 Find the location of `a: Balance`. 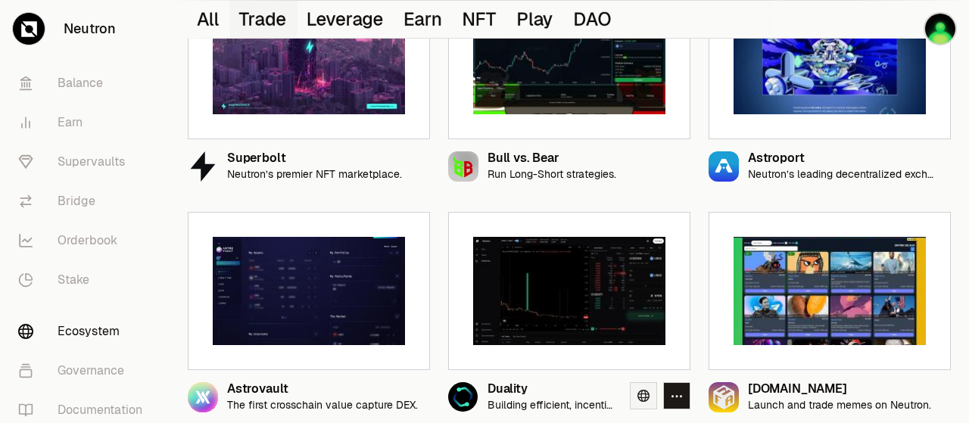

a: Balance is located at coordinates (85, 83).